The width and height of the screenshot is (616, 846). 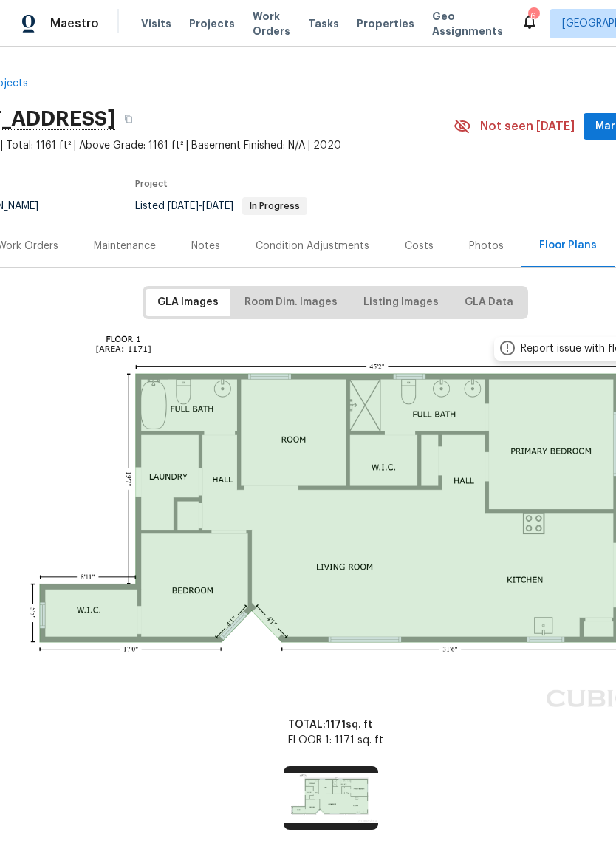 I want to click on div: Floor Plans, so click(x=568, y=245).